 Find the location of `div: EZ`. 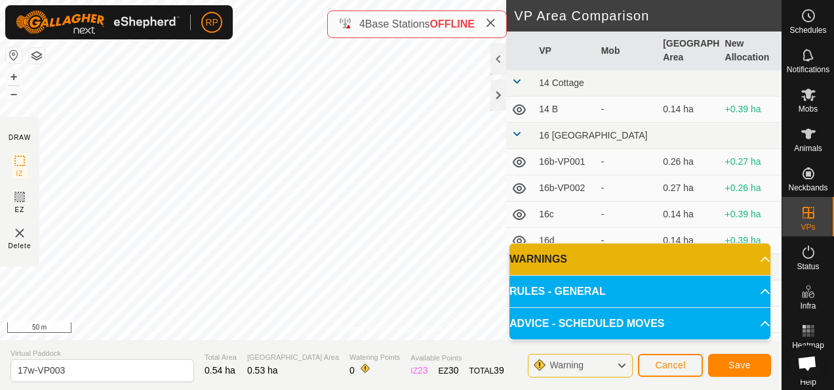

div: EZ is located at coordinates (449, 370).